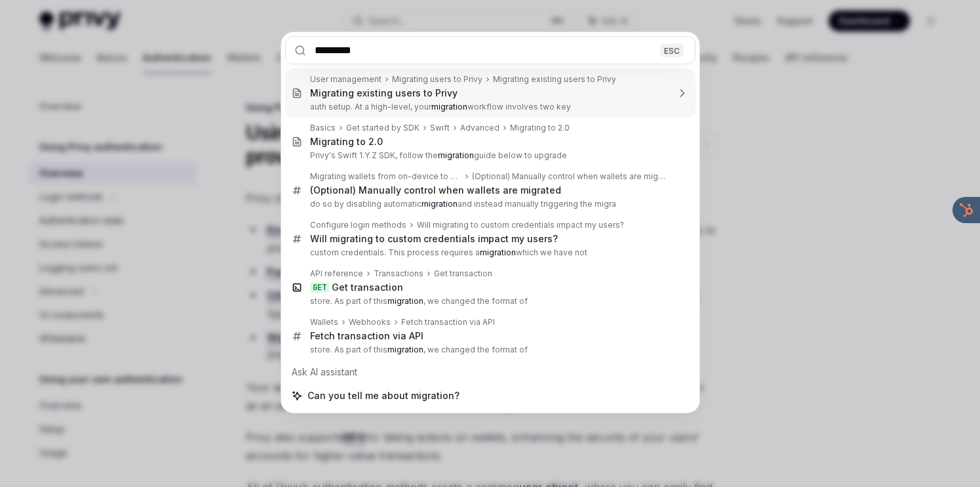 Image resolution: width=980 pixels, height=487 pixels. Describe the element at coordinates (345, 79) in the screenshot. I see `div: User management` at that location.